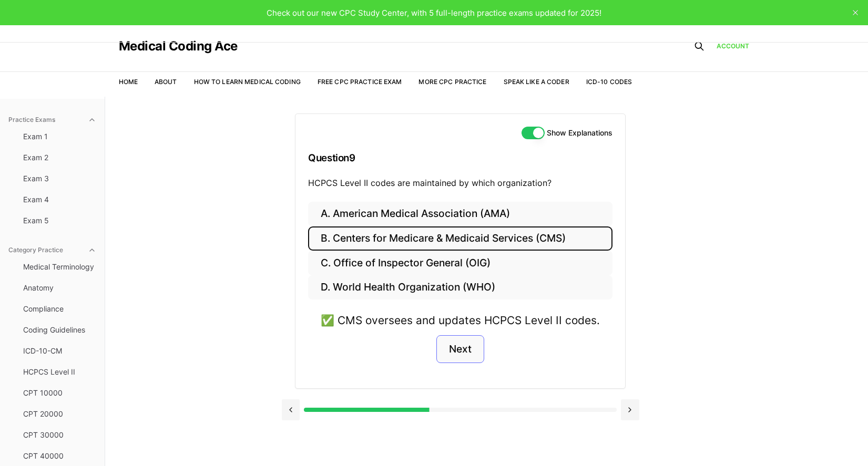 The width and height of the screenshot is (868, 466). What do you see at coordinates (60, 309) in the screenshot?
I see `button: Compliance` at bounding box center [60, 309].